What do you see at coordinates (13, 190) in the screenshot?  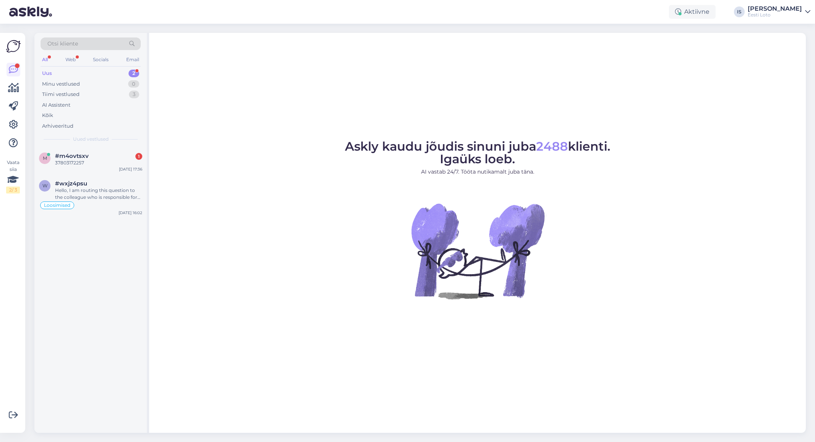 I see `div: 2 / 3` at bounding box center [13, 190].